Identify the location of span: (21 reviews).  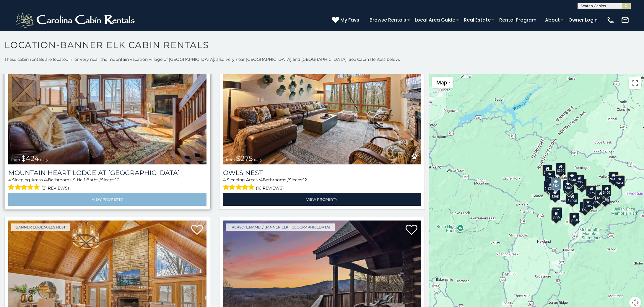
(55, 189).